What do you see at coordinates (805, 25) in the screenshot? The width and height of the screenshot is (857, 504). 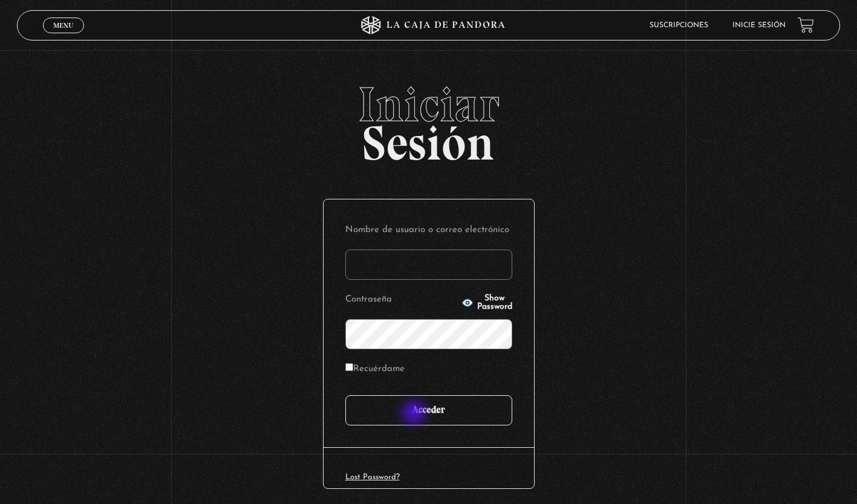 I see `a: View your shopping cart` at bounding box center [805, 25].